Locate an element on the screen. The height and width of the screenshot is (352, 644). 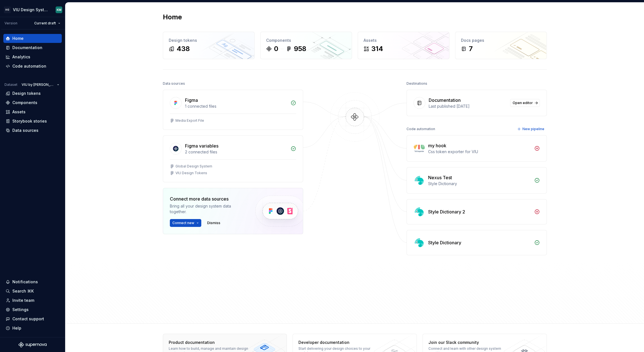
a: Assets is located at coordinates (33, 112).